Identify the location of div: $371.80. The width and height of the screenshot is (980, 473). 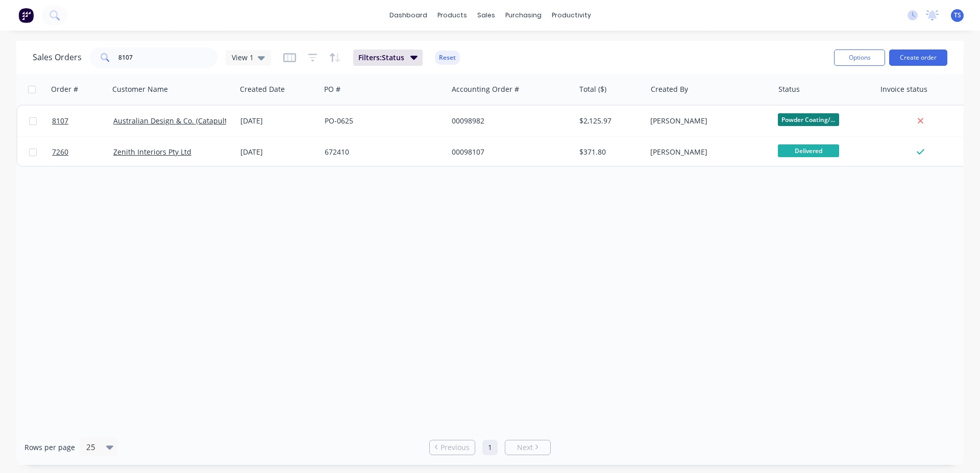
(609, 153).